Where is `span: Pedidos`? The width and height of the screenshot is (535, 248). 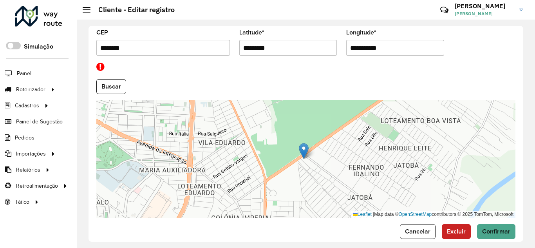
span: Pedidos is located at coordinates (25, 138).